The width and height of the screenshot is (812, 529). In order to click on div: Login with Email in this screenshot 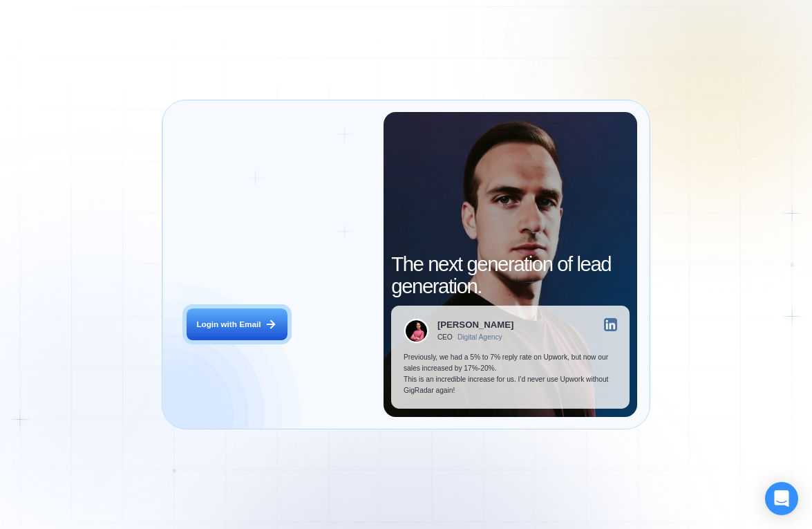, I will do `click(228, 324)`.